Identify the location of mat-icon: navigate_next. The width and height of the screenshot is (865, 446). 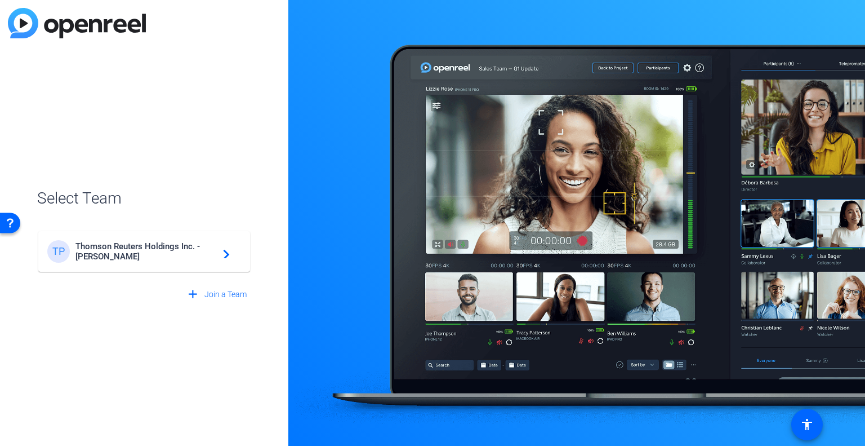
(223, 251).